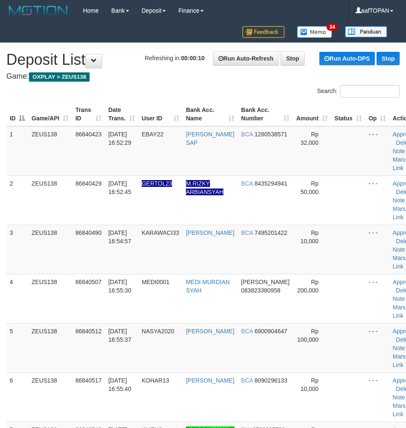 This screenshot has height=428, width=406. I want to click on span: Refreshing in:, so click(175, 58).